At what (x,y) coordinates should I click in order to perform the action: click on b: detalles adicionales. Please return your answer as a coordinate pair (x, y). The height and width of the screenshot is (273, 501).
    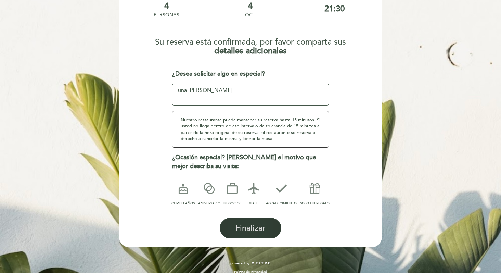
    Looking at the image, I should click on (251, 51).